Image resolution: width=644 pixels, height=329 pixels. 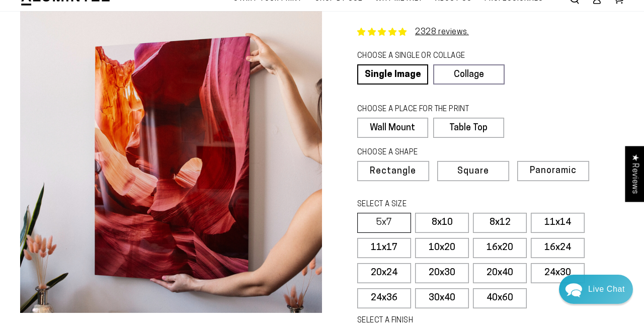 I want to click on span: Square, so click(x=473, y=172).